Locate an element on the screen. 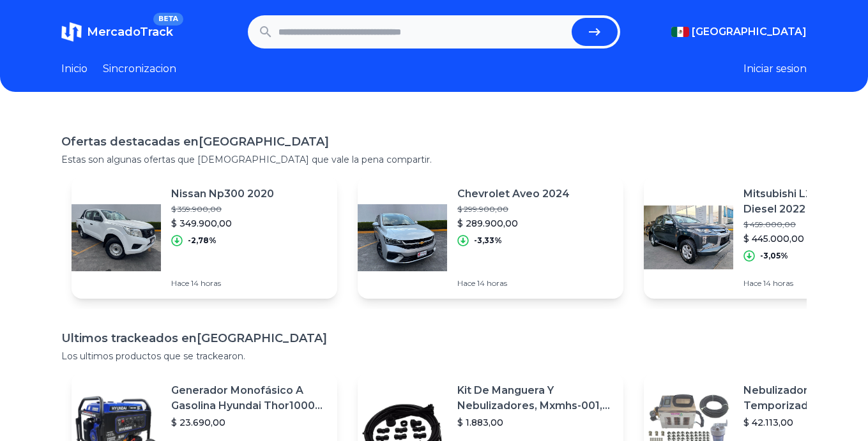 The height and width of the screenshot is (441, 868). p: $ 1.883,00 is located at coordinates (535, 422).